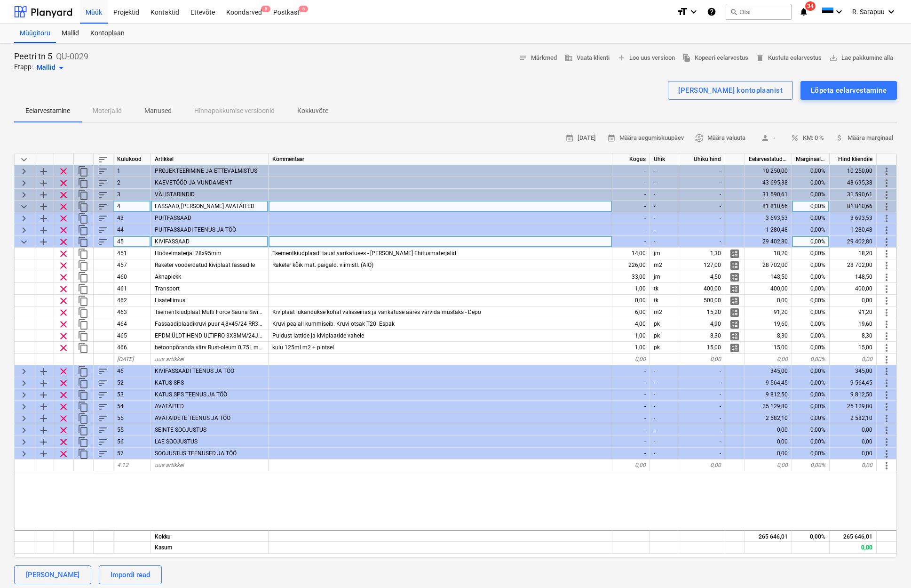  I want to click on div: 0,00, so click(702, 359).